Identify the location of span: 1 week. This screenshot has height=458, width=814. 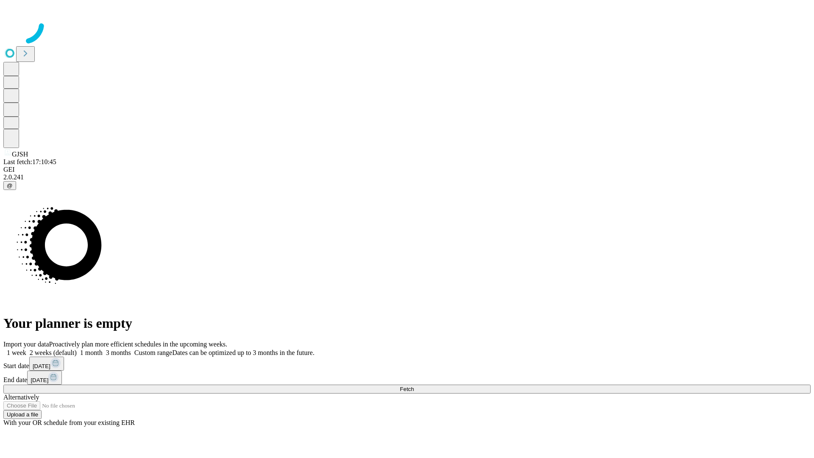
(17, 352).